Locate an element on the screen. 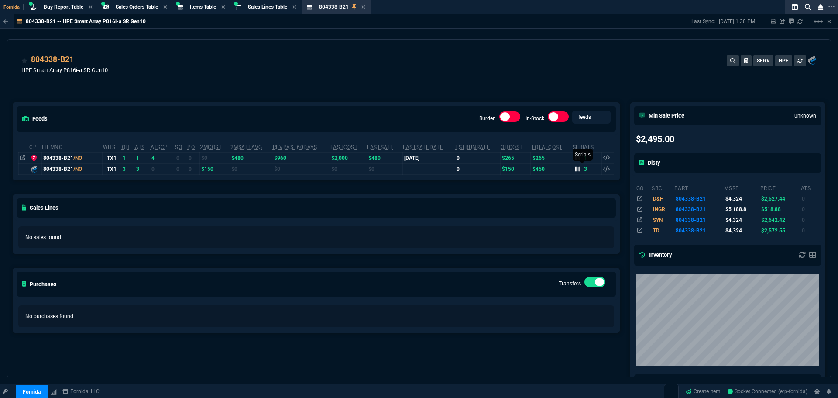 The height and width of the screenshot is (398, 838). label: In-Stock is located at coordinates (535, 118).